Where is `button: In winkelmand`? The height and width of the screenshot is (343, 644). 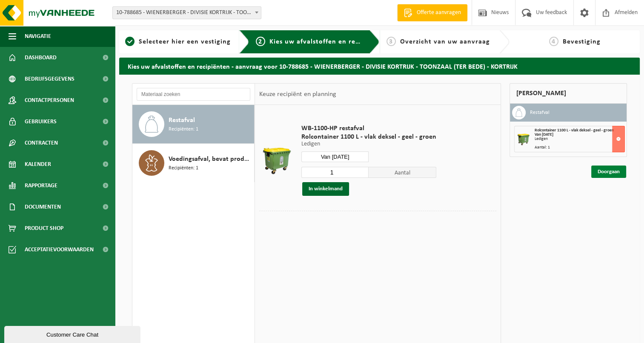 button: In winkelmand is located at coordinates (326, 189).